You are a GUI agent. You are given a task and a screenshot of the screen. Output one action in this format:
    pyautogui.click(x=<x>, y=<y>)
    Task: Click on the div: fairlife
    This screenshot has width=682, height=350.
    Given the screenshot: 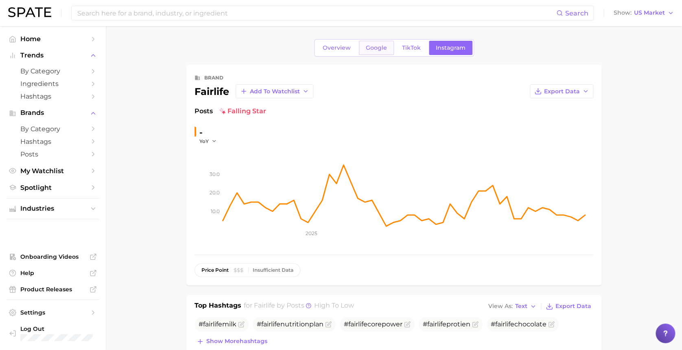 What is the action you would take?
    pyautogui.click(x=254, y=91)
    